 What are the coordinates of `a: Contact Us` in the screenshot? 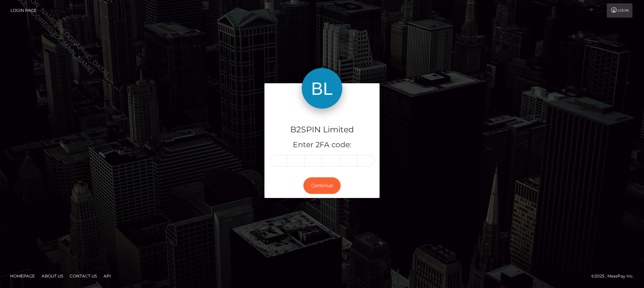 It's located at (83, 276).